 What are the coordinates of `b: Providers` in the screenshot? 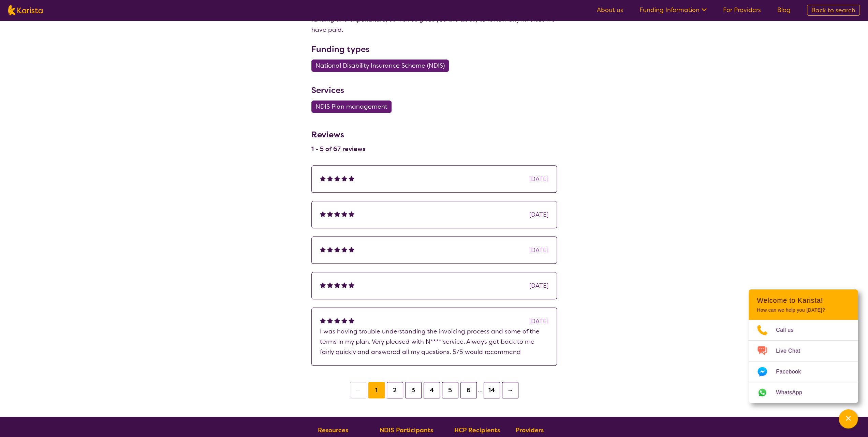 It's located at (530, 429).